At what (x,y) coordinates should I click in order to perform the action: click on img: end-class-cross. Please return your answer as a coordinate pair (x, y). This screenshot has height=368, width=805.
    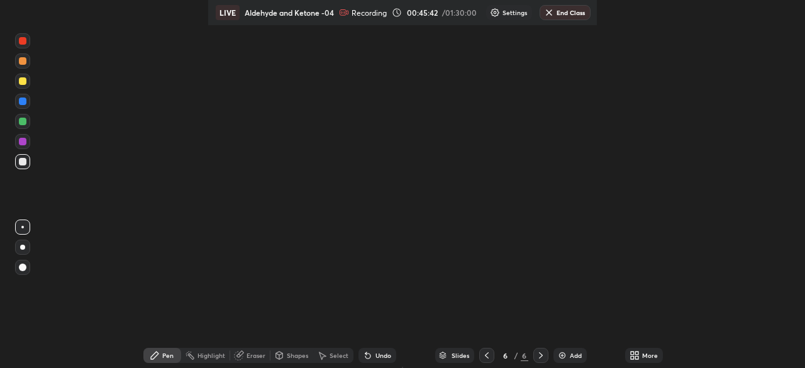
    Looking at the image, I should click on (549, 13).